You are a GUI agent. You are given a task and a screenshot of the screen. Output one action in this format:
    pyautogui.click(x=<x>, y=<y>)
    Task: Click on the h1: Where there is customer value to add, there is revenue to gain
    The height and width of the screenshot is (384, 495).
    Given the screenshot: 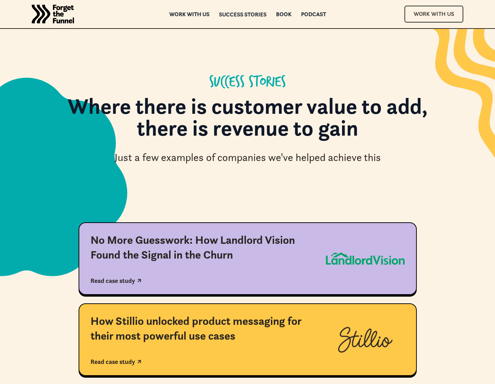 What is the action you would take?
    pyautogui.click(x=247, y=120)
    